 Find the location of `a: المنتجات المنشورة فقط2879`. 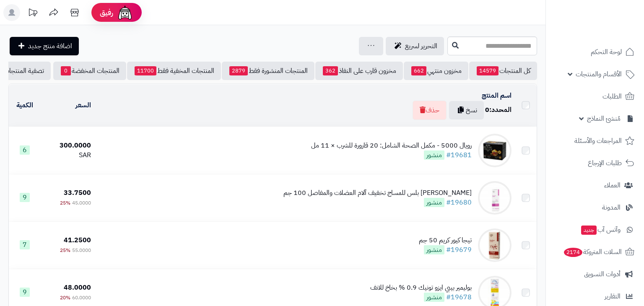

a: المنتجات المنشورة فقط2879 is located at coordinates (268, 71).